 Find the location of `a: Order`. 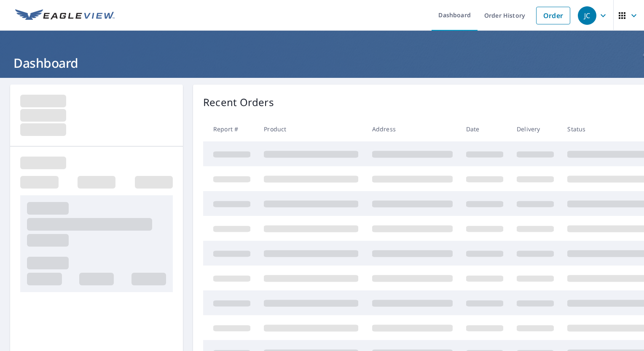

a: Order is located at coordinates (553, 16).